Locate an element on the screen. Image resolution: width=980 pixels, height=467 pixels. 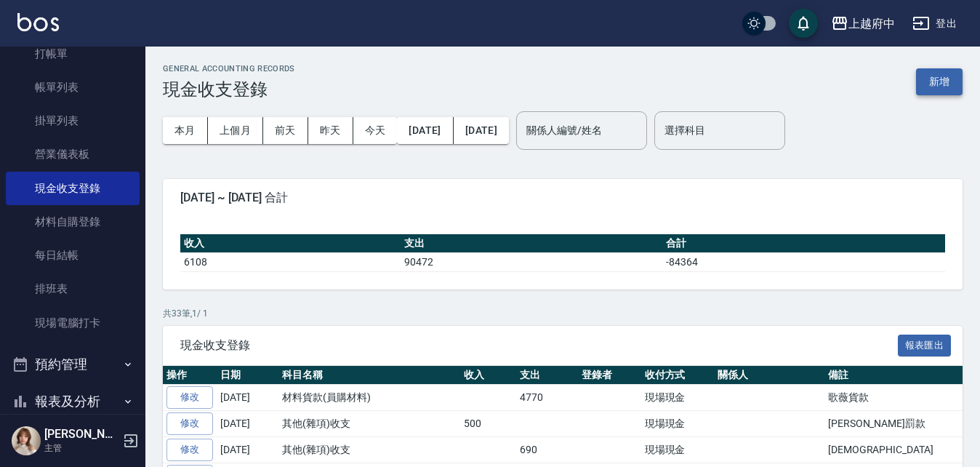
td: -84364 is located at coordinates (803, 262).